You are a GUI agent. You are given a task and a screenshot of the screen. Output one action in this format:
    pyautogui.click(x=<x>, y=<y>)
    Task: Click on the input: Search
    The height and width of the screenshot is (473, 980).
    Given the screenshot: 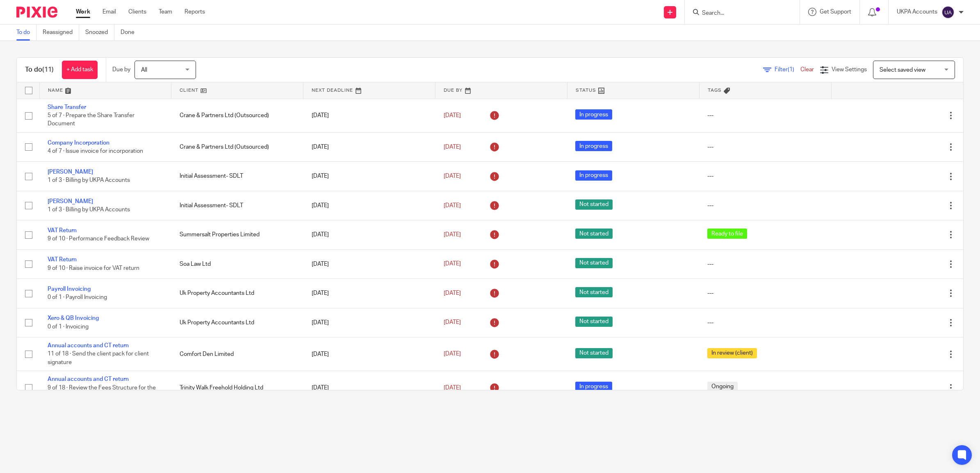 What is the action you would take?
    pyautogui.click(x=738, y=14)
    